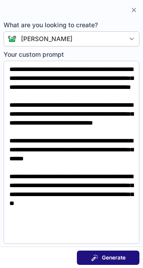 Image resolution: width=143 pixels, height=268 pixels. I want to click on span: Your custom prompt, so click(72, 55).